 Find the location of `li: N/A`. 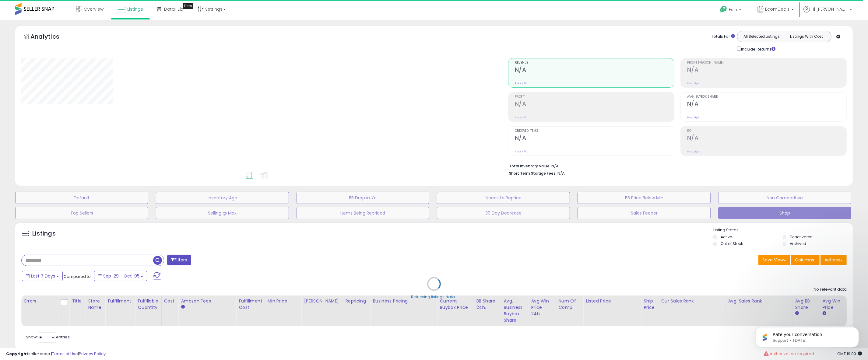

li: N/A is located at coordinates (676, 166).